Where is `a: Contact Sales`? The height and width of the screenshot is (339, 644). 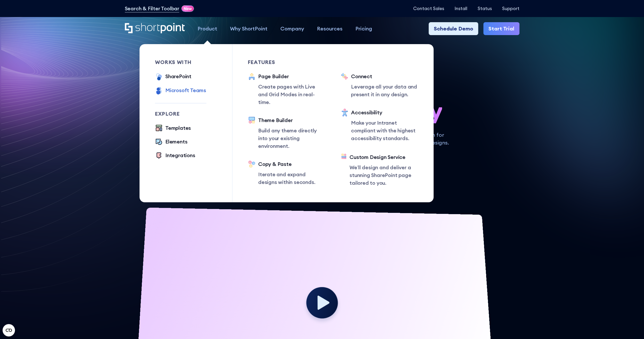
a: Contact Sales is located at coordinates (428, 9).